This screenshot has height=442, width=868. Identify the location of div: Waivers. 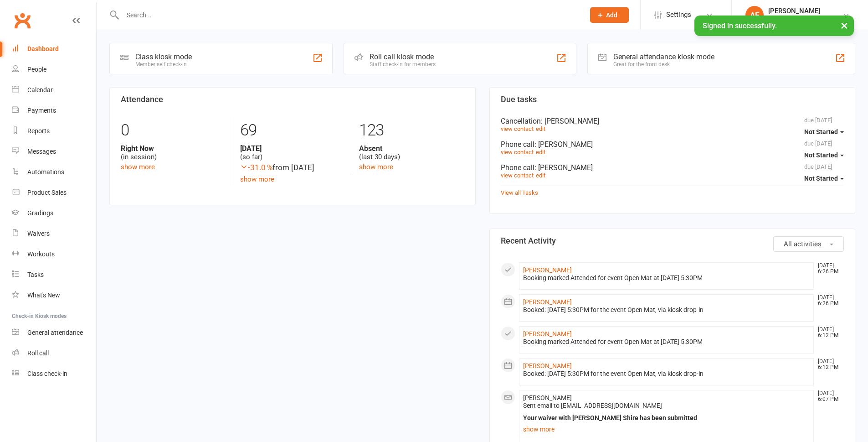
(38, 233).